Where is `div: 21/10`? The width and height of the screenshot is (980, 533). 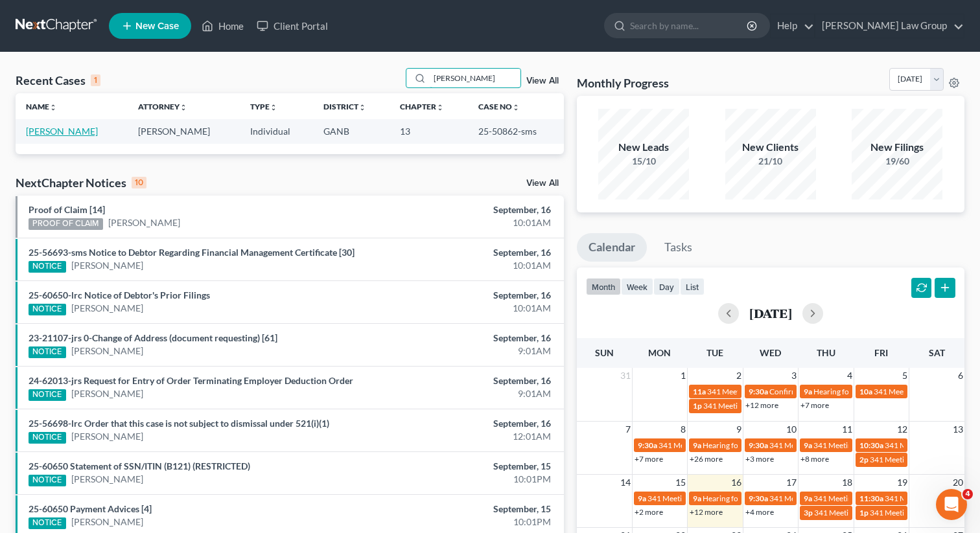
div: 21/10 is located at coordinates (771, 161).